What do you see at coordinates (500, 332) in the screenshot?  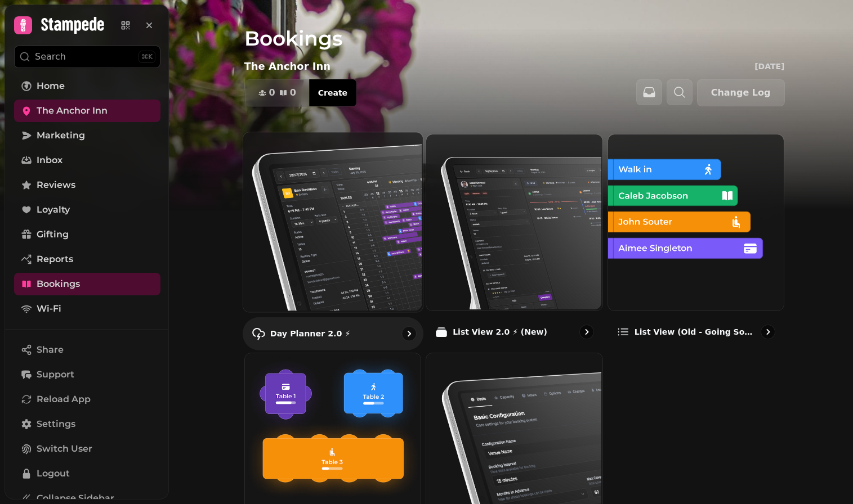 I see `p: List View 2.0 ⚡ (New)` at bounding box center [500, 332].